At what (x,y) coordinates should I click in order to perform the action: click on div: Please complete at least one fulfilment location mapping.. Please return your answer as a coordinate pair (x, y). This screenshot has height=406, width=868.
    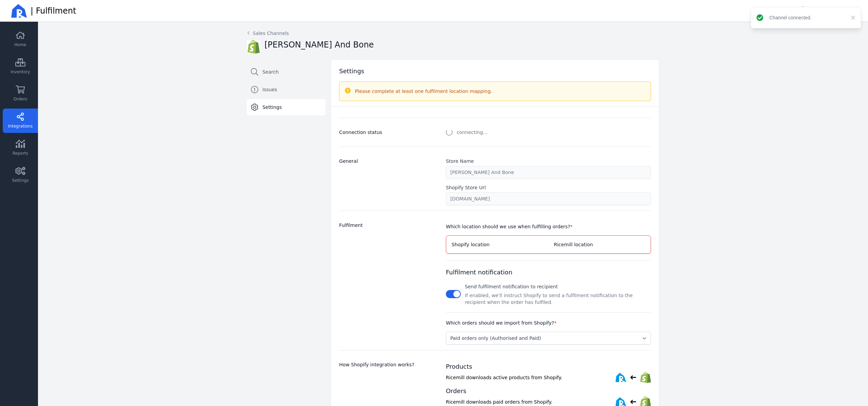
    Looking at the image, I should click on (500, 91).